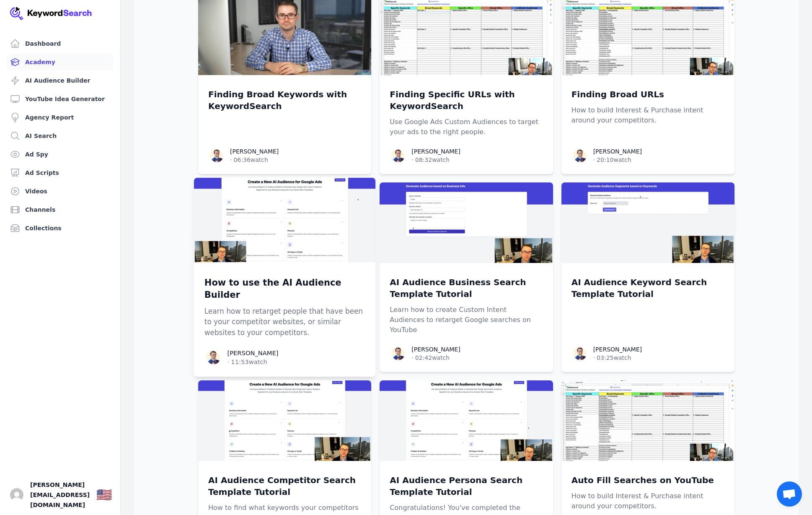  What do you see at coordinates (614, 358) in the screenshot?
I see `span: 03:25 watch` at bounding box center [614, 358].